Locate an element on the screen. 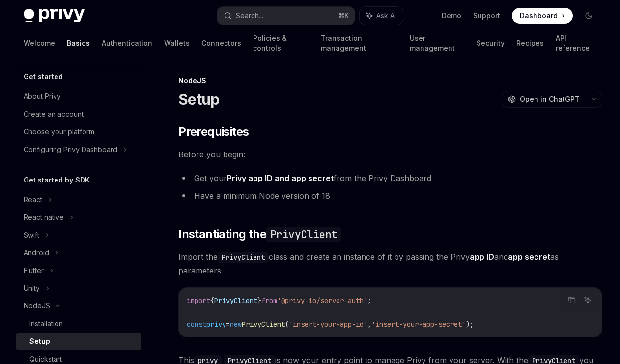  div: Setup is located at coordinates (39, 341).